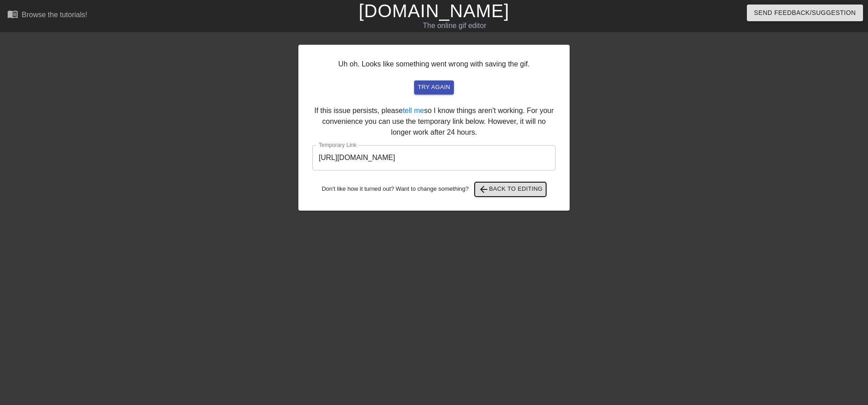  What do you see at coordinates (454, 26) in the screenshot?
I see `div: The online gif editor` at bounding box center [454, 26].